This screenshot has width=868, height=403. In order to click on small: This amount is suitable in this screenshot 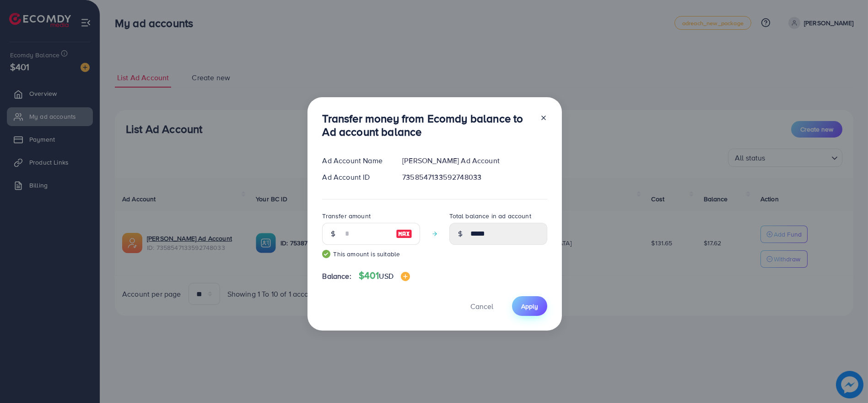, I will do `click(371, 253)`.